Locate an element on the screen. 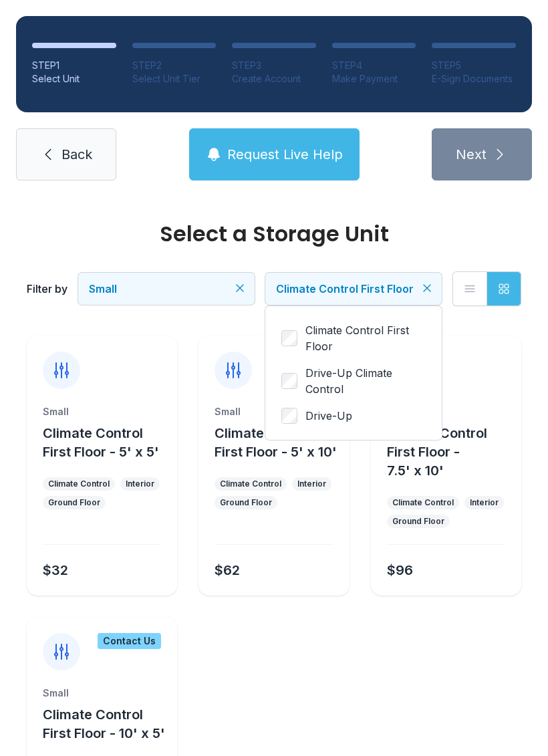  div: Make Payment is located at coordinates (374, 79).